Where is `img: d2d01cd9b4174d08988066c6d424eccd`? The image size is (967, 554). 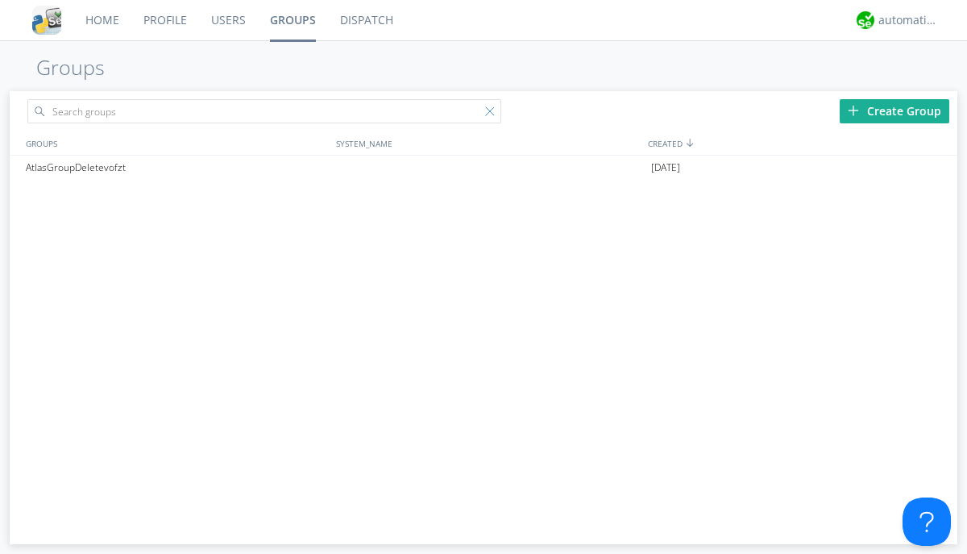
img: d2d01cd9b4174d08988066c6d424eccd is located at coordinates (866, 20).